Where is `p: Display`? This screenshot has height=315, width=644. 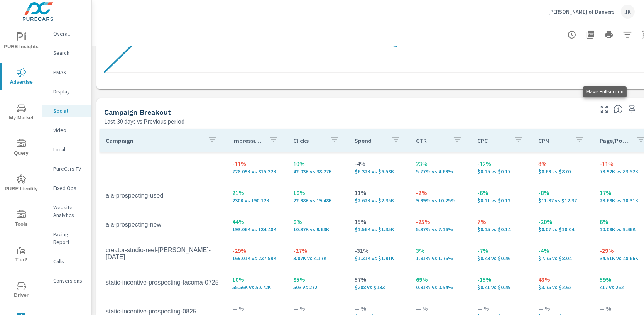 p: Display is located at coordinates (69, 92).